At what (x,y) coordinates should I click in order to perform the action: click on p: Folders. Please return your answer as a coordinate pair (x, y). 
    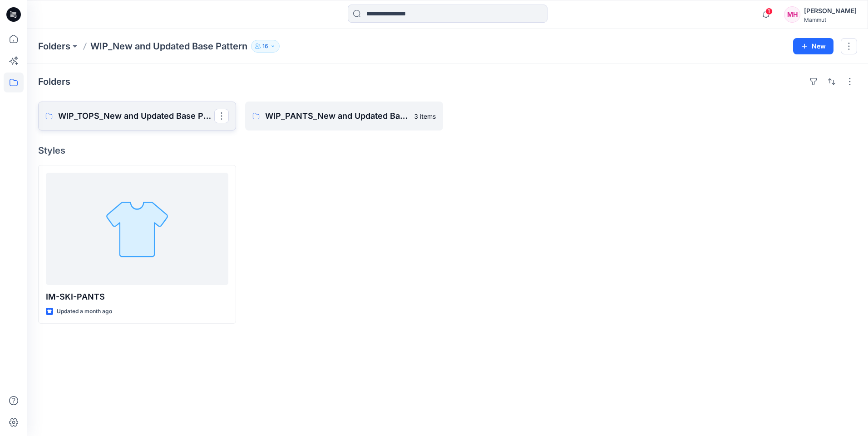
    Looking at the image, I should click on (54, 46).